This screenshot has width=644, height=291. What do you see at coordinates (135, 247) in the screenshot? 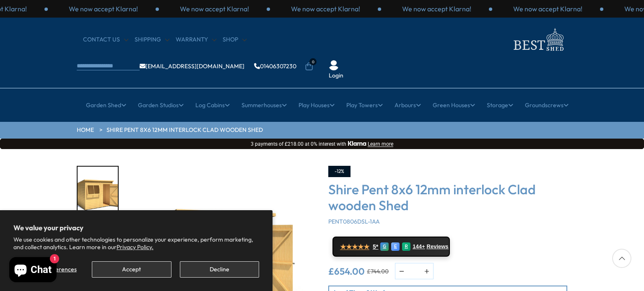
I see `a: Privacy Policy.` at bounding box center [135, 247].